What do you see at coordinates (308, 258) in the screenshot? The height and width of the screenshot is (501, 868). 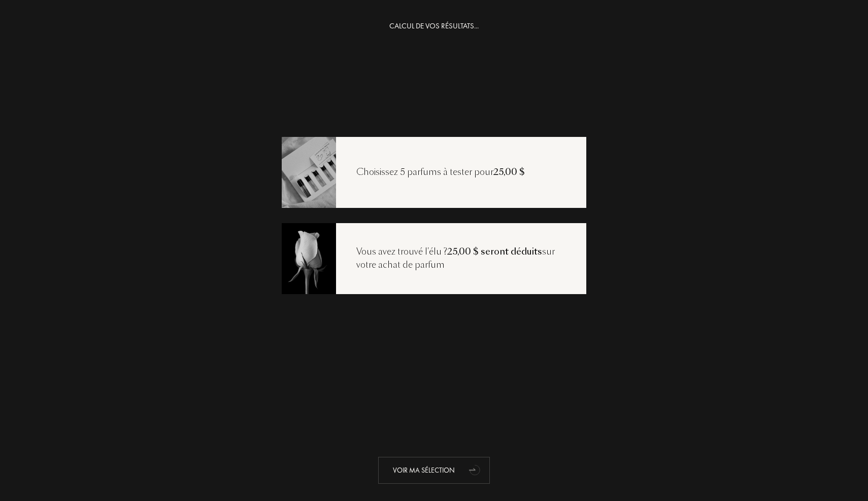 I see `img: recoload3.png` at bounding box center [308, 258].